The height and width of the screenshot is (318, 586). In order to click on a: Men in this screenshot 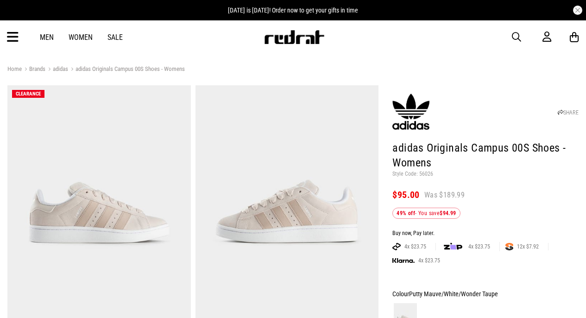, I will do `click(47, 37)`.